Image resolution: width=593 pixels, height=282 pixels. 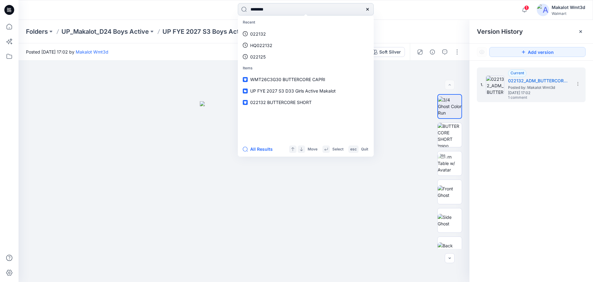 I want to click on div: Walmart, so click(x=569, y=13).